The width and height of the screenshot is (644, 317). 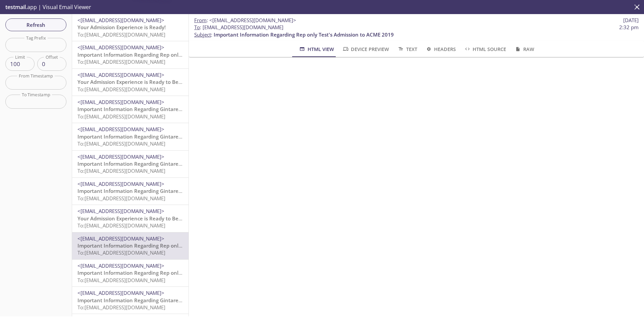 What do you see at coordinates (36, 25) in the screenshot?
I see `span: Refresh` at bounding box center [36, 25].